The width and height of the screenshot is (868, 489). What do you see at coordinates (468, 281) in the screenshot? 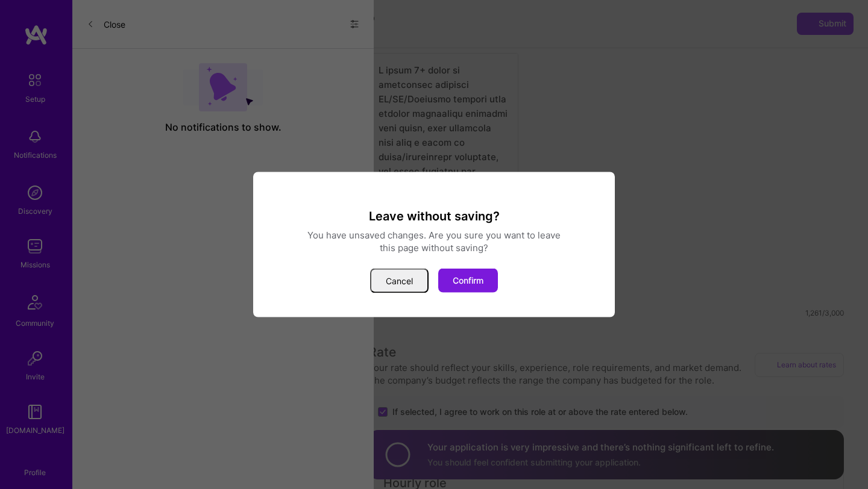
I see `button: Confirm` at bounding box center [468, 281].